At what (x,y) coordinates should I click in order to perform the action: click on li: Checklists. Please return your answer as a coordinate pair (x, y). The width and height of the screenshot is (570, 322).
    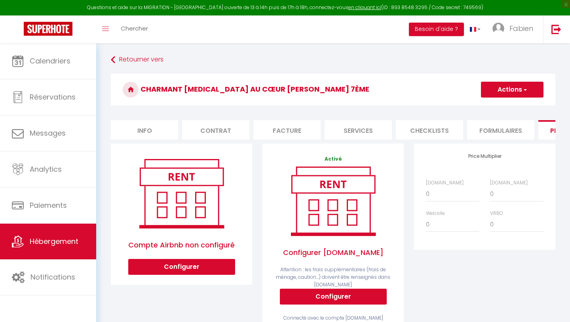
    Looking at the image, I should click on (430, 130).